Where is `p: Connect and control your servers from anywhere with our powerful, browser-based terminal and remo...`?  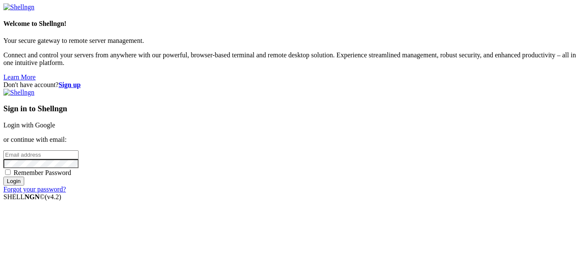
p: Connect and control your servers from anywhere with our powerful, browser-based terminal and remo... is located at coordinates (290, 59).